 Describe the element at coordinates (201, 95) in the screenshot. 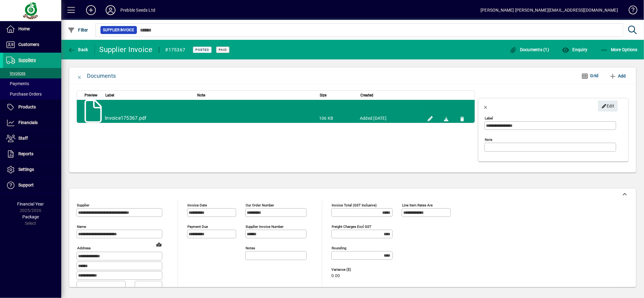

I see `span: Note` at that location.